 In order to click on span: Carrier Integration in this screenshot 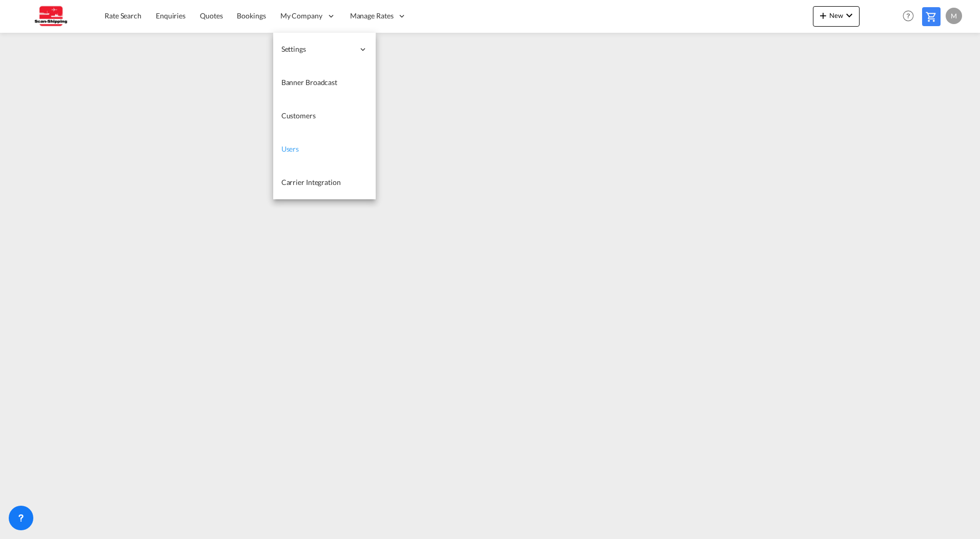, I will do `click(311, 182)`.